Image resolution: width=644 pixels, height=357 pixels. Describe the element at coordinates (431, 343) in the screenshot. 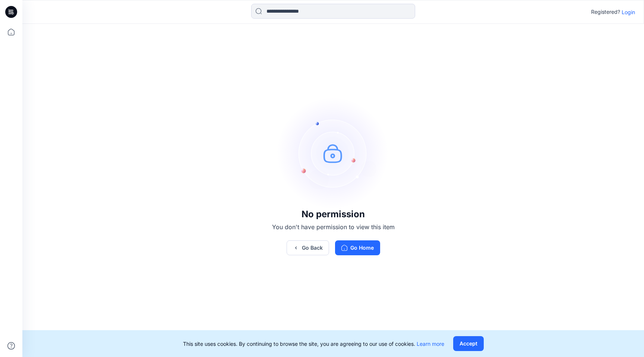

I see `a: Learn more` at that location.